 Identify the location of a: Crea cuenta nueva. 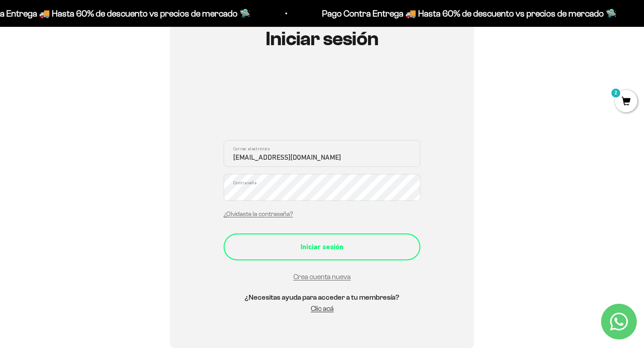
(322, 276).